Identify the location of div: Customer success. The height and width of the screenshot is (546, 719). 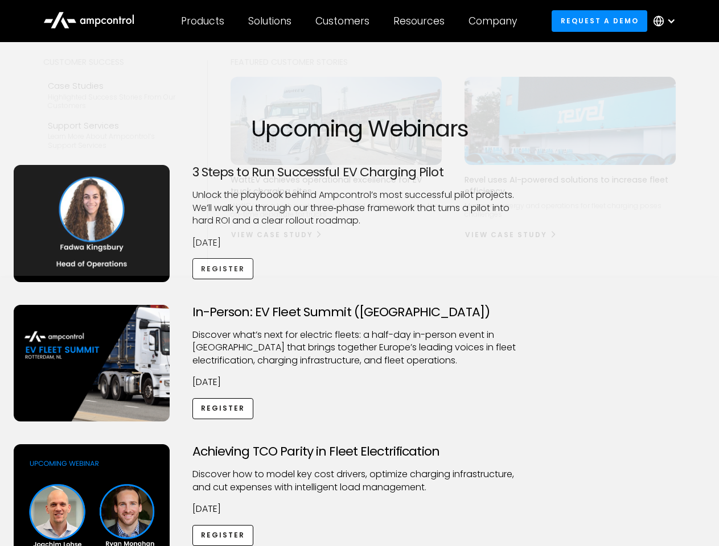
(114, 62).